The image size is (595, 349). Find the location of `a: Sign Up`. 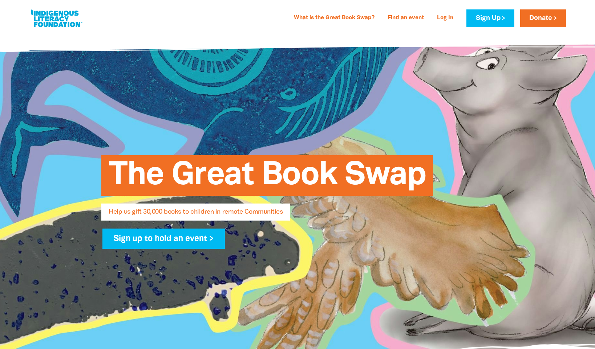

a: Sign Up is located at coordinates (490, 18).